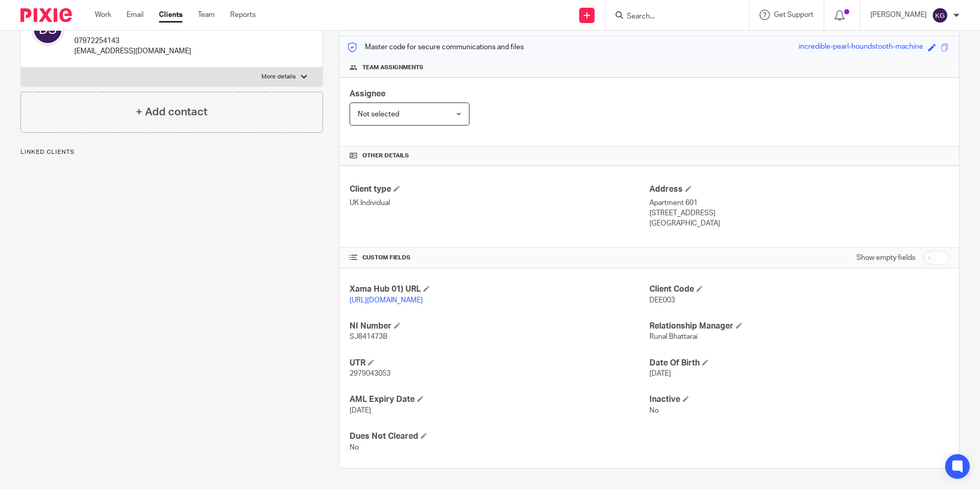  What do you see at coordinates (171, 112) in the screenshot?
I see `h4: + Add contact` at bounding box center [171, 112].